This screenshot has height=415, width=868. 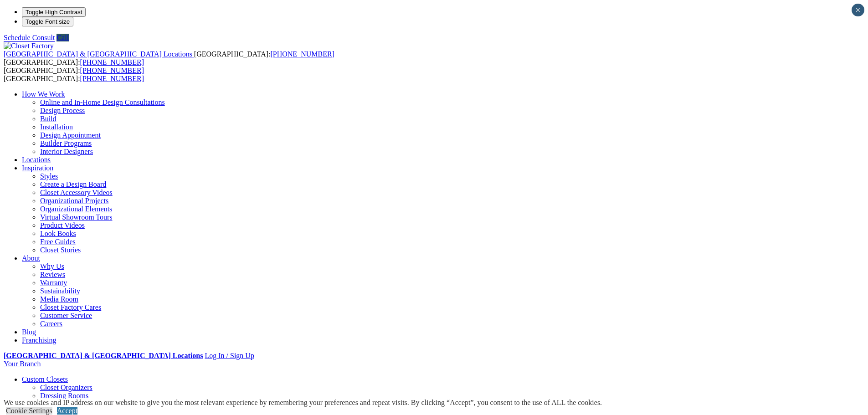 What do you see at coordinates (49, 176) in the screenshot?
I see `a: Styles` at bounding box center [49, 176].